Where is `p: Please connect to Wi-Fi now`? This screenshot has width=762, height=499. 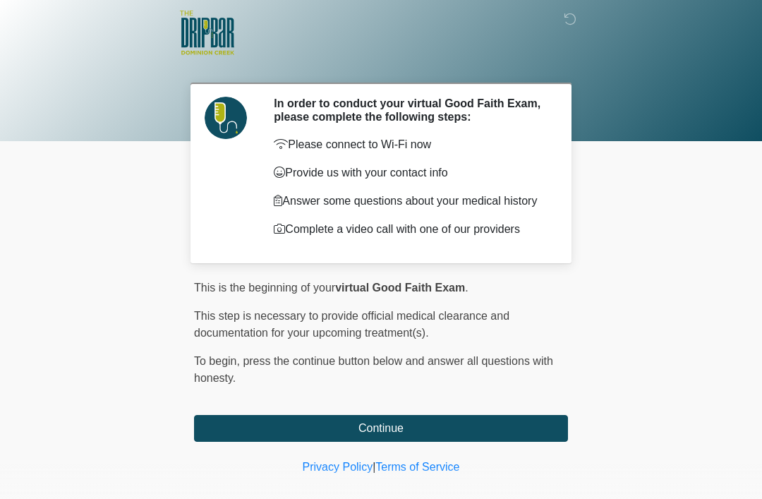
p: Please connect to Wi-Fi now is located at coordinates (410, 145).